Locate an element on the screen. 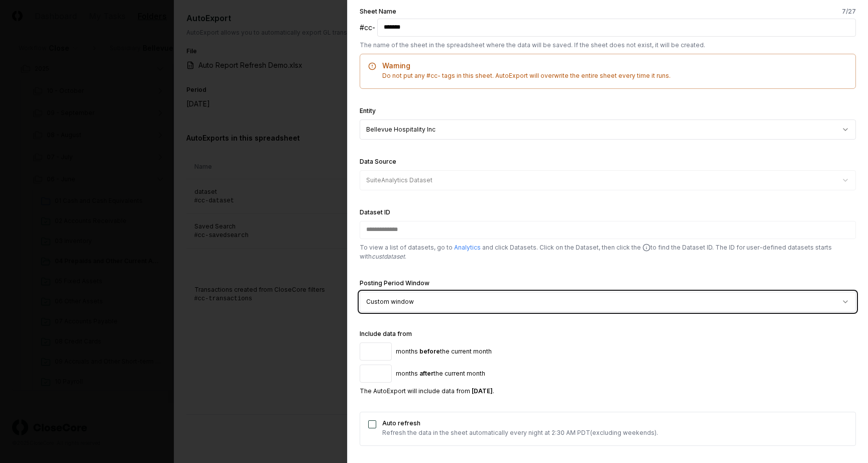  label: Sheet Name is located at coordinates (608, 12).